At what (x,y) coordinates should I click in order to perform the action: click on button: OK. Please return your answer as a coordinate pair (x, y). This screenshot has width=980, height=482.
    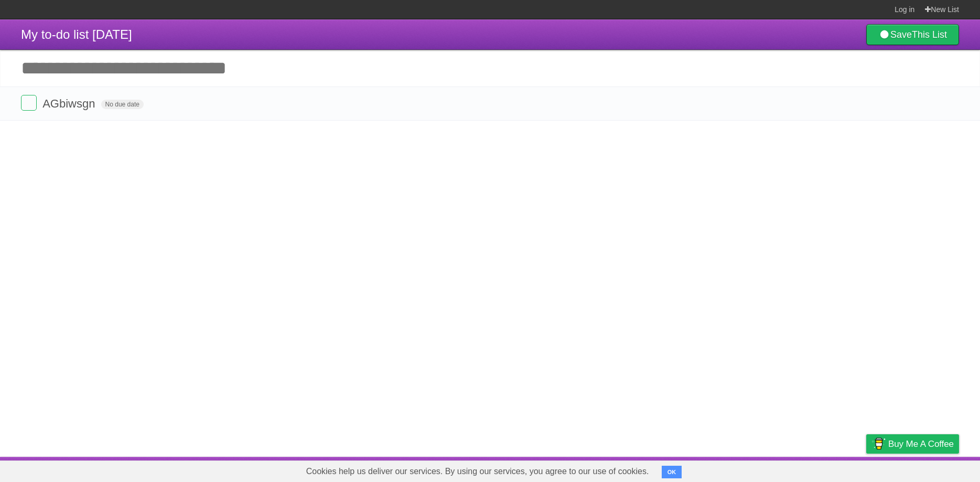
    Looking at the image, I should click on (671, 472).